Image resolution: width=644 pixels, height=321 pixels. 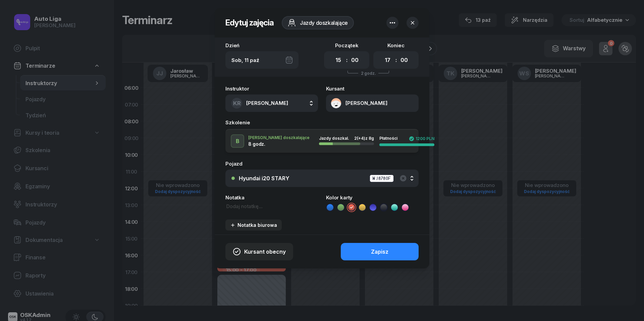 I want to click on button: Zapisz, so click(x=379, y=251).